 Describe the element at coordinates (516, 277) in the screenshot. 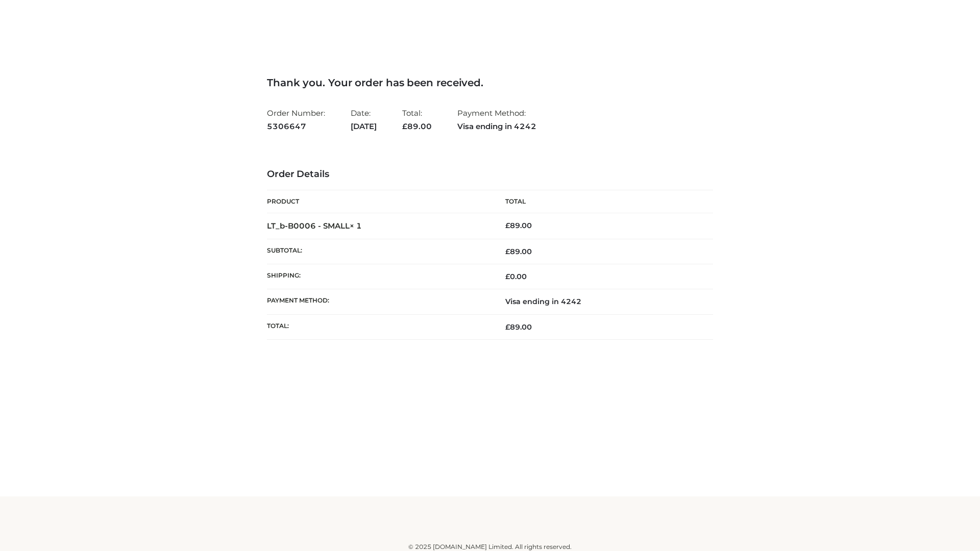

I see `bdi: 0.00` at that location.